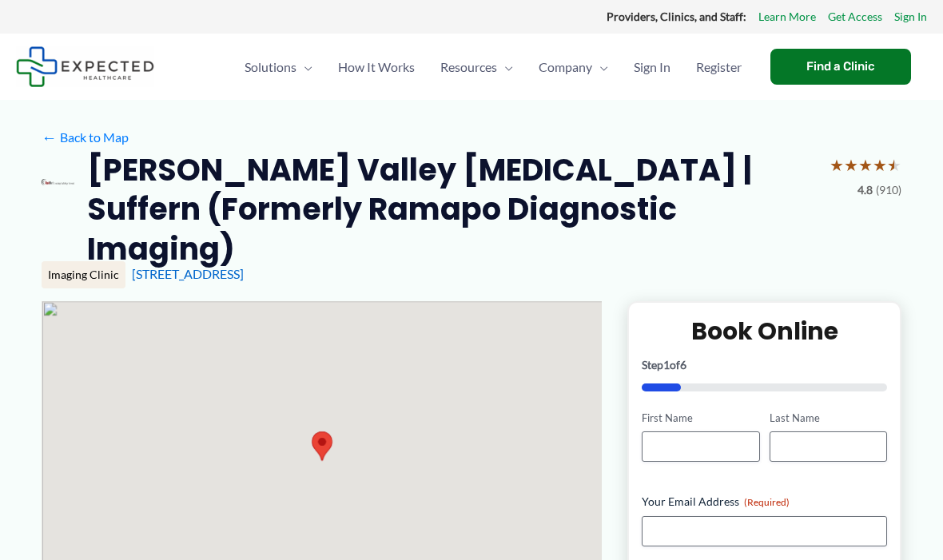  I want to click on a: Learn More, so click(787, 17).